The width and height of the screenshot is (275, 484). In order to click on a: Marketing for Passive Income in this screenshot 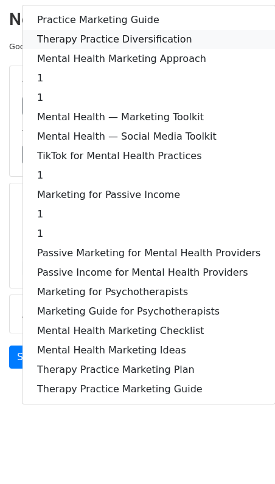, I will do `click(148, 195)`.